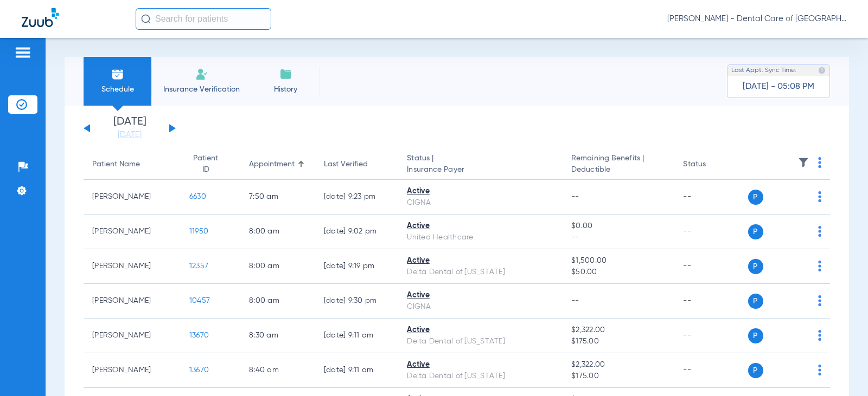 The height and width of the screenshot is (396, 868). Describe the element at coordinates (803, 163) in the screenshot. I see `img: filter.svg` at that location.